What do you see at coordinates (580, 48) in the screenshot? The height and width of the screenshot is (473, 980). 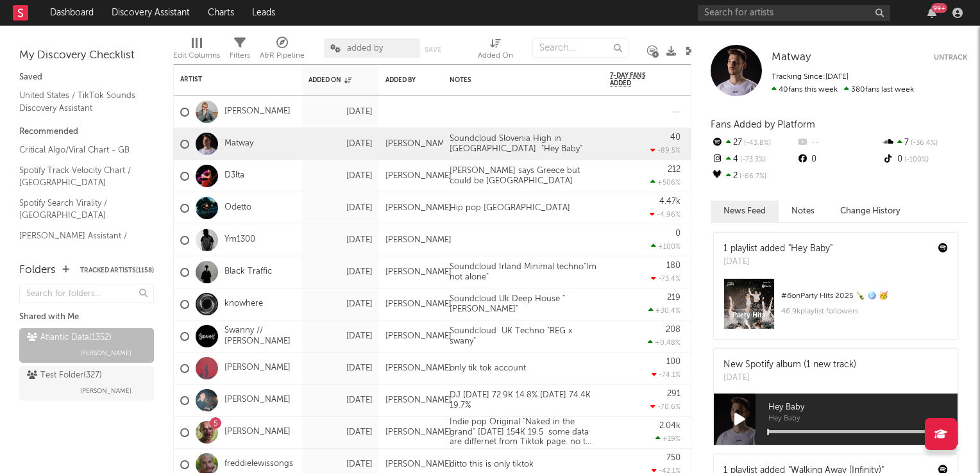 I see `input: Search...` at bounding box center [580, 48].